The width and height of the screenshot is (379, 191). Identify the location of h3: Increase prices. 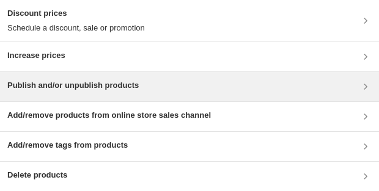
(36, 56).